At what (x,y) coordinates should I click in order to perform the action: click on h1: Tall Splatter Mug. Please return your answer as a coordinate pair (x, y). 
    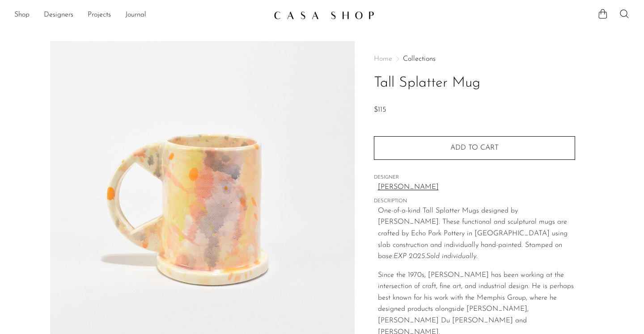
    Looking at the image, I should click on (475, 83).